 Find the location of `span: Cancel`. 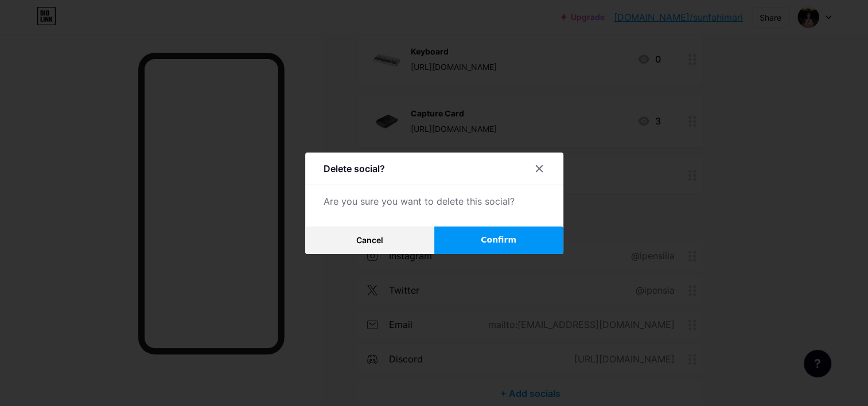

span: Cancel is located at coordinates (369, 240).